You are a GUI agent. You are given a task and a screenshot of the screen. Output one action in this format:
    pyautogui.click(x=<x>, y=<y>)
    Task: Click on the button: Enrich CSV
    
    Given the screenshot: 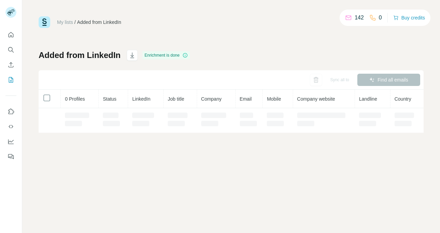 What is the action you would take?
    pyautogui.click(x=11, y=65)
    